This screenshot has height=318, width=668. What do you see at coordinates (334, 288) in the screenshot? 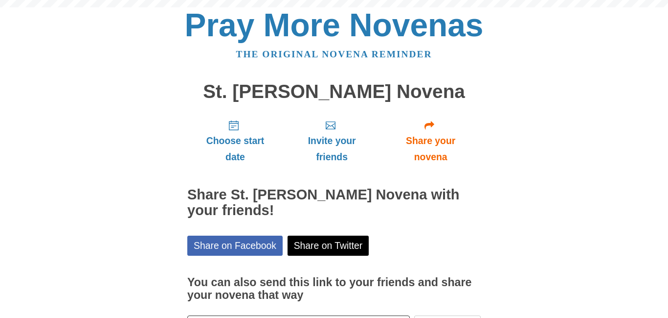
I see `h3: You can also send this link to your friends and share your novena that way` at bounding box center [334, 288].